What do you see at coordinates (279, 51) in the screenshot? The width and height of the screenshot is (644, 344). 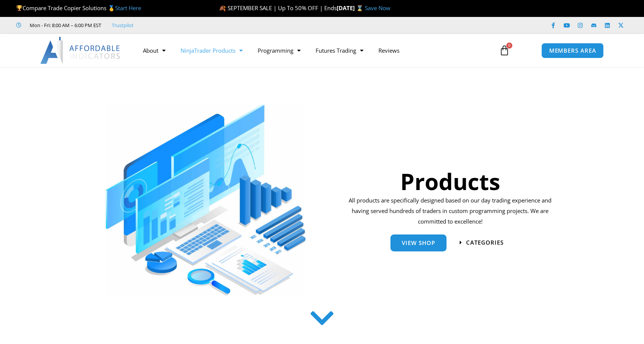 I see `a: Programming` at bounding box center [279, 51].